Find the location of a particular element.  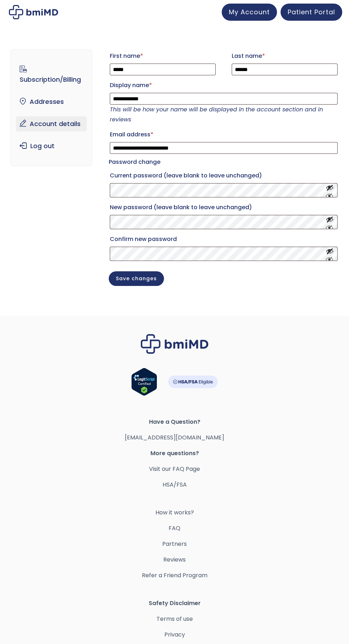

label: Display name is located at coordinates (224, 85).